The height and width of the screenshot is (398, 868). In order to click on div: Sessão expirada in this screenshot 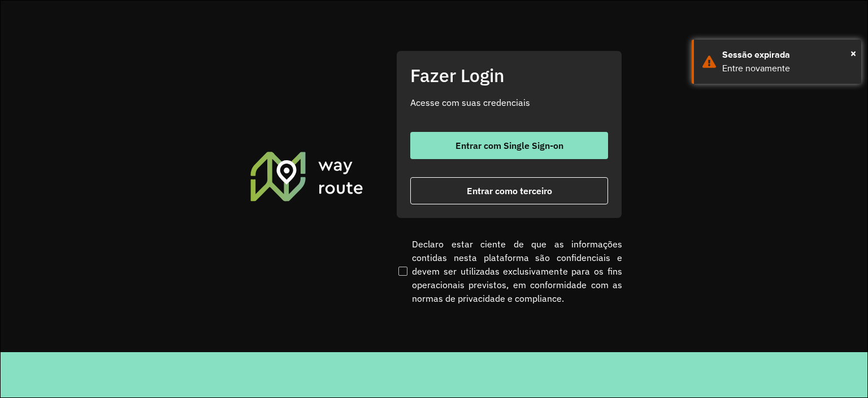, I will do `click(787, 55)`.